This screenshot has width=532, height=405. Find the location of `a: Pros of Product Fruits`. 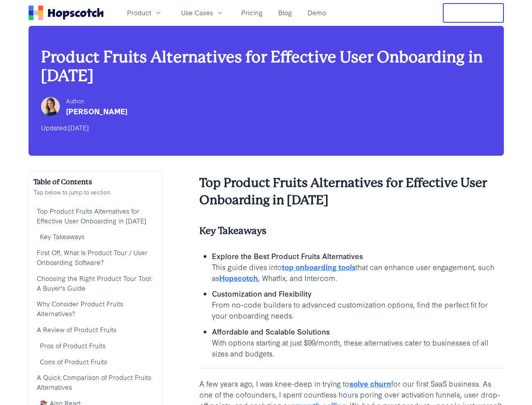

a: Pros of Product Fruits is located at coordinates (95, 346).